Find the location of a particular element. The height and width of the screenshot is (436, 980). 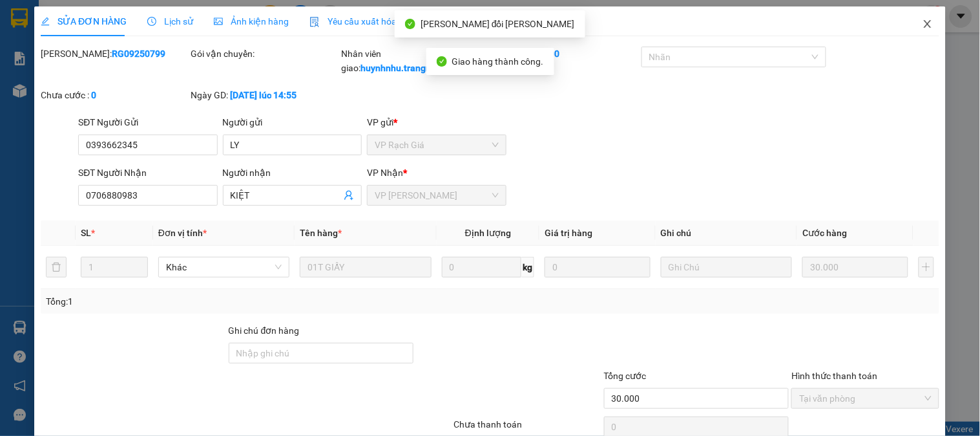

span: clock-circle is located at coordinates (152, 22).